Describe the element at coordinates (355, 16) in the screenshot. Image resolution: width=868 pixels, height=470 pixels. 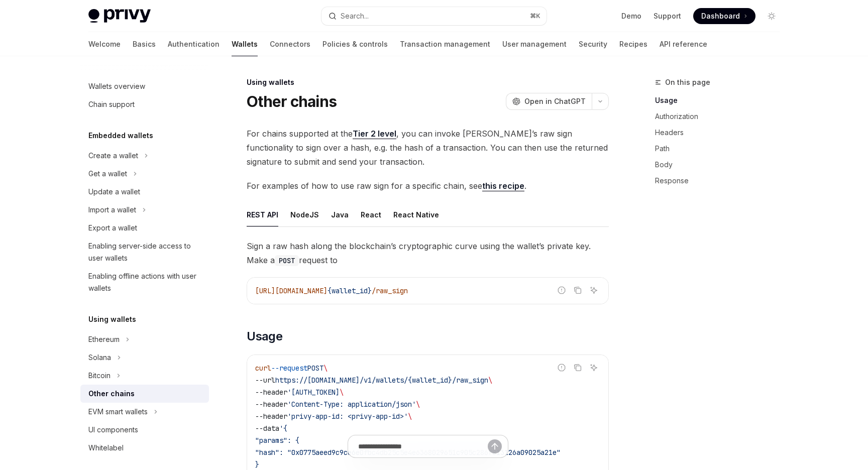
I see `div: Search...` at that location.